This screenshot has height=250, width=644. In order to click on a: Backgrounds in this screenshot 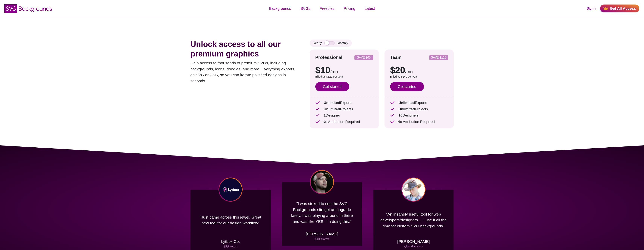, I will do `click(280, 8)`.